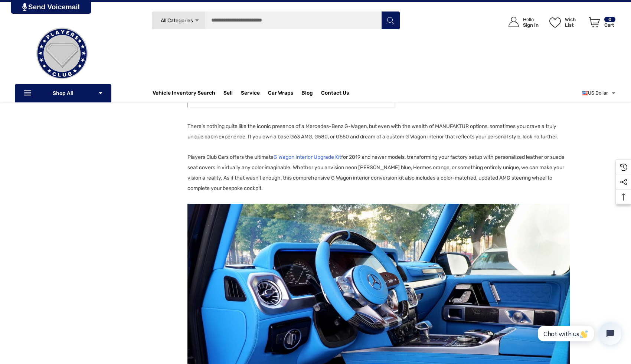 Image resolution: width=631 pixels, height=364 pixels. I want to click on a: Cart with 0 items, so click(601, 23).